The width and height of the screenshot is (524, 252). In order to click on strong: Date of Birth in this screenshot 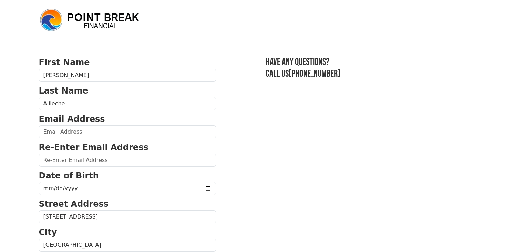, I will do `click(69, 175)`.